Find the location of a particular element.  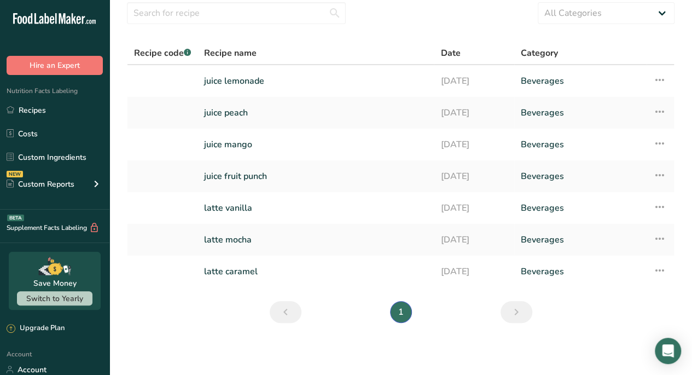

div: Save Money is located at coordinates (55, 283).